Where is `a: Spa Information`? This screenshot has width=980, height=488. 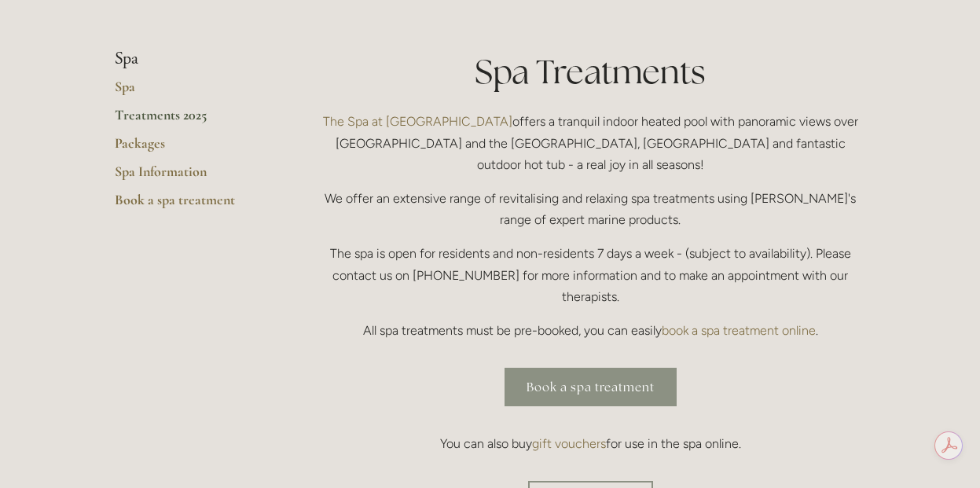 a: Spa Information is located at coordinates (190, 177).